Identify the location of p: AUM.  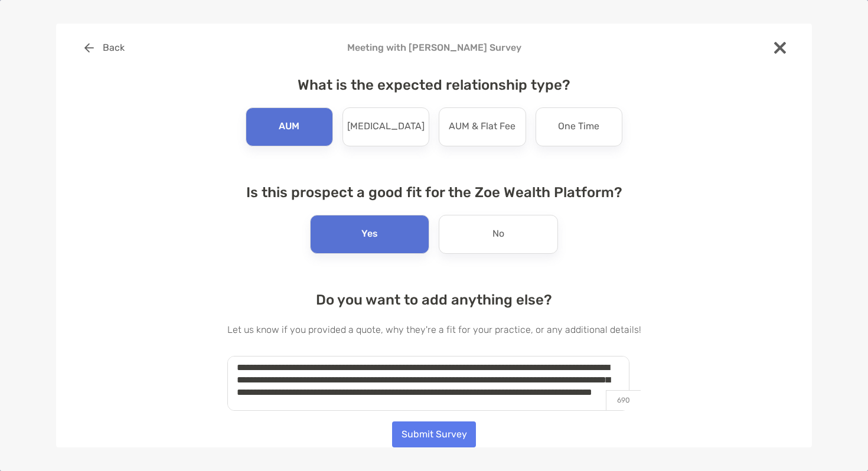
(289, 127).